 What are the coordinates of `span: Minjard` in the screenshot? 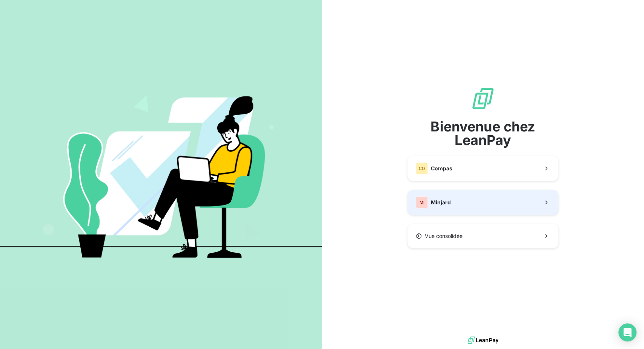 It's located at (440, 202).